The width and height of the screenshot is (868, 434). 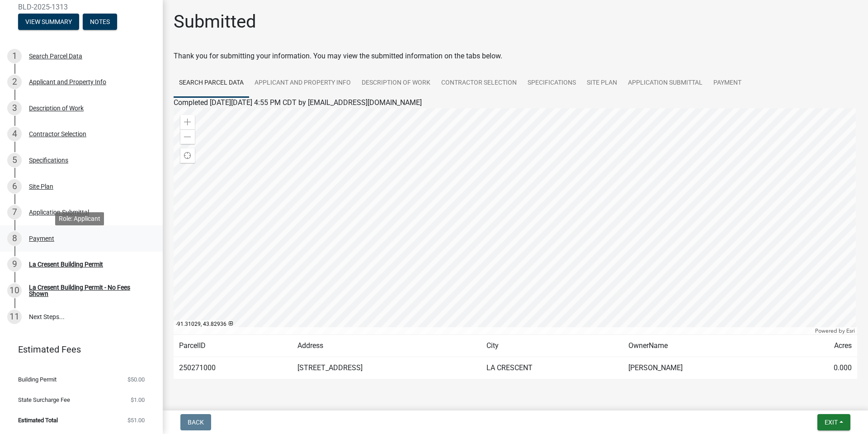 What do you see at coordinates (79, 219) in the screenshot?
I see `div: Role: Applicant` at bounding box center [79, 219].